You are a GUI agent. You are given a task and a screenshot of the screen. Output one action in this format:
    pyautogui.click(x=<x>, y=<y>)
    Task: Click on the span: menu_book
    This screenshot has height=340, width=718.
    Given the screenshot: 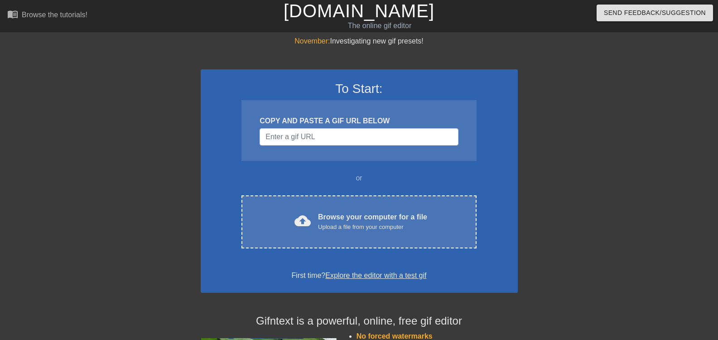 What is the action you would take?
    pyautogui.click(x=13, y=14)
    